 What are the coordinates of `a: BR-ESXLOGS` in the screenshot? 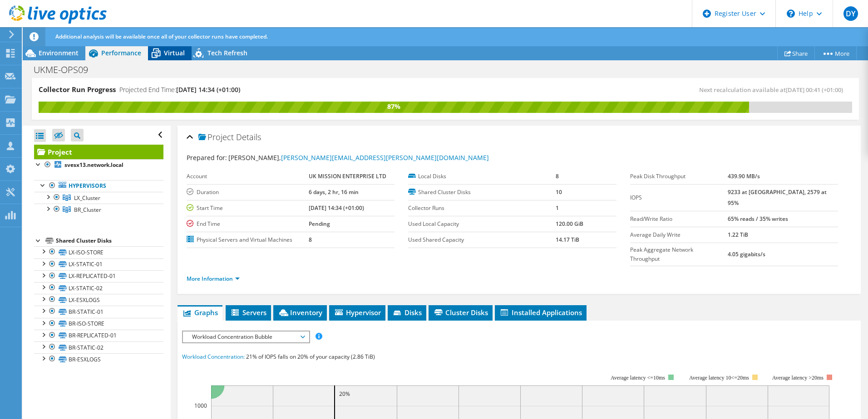 It's located at (99, 359).